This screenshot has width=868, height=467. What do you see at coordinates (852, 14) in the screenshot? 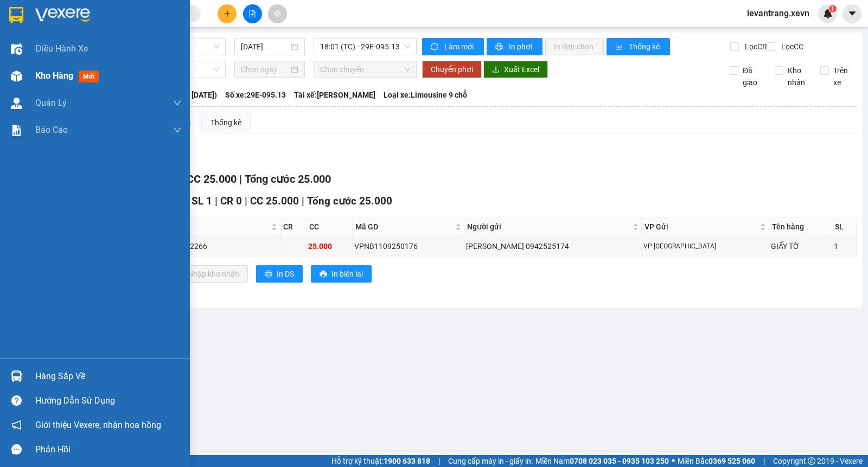
I see `button: caret-down` at bounding box center [852, 14].